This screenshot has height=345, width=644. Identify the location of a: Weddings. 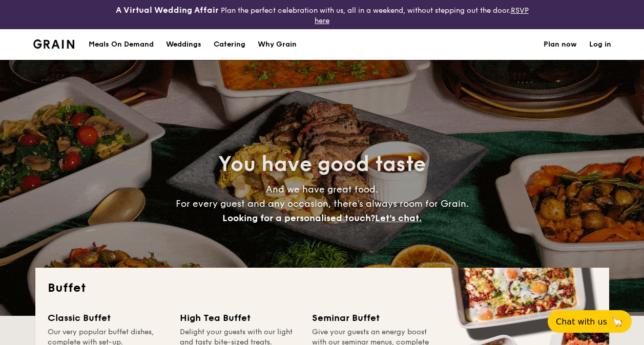
(183, 45).